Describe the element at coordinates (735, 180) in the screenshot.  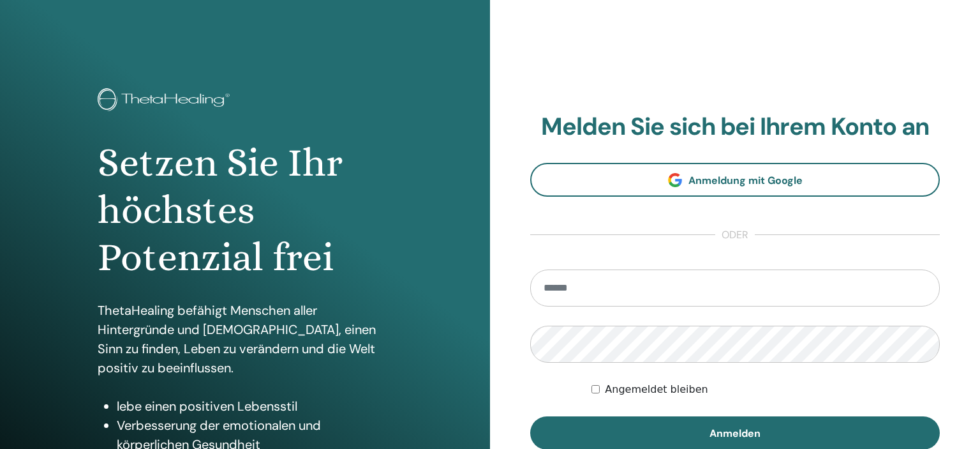
I see `a: Anmeldung mit Google` at that location.